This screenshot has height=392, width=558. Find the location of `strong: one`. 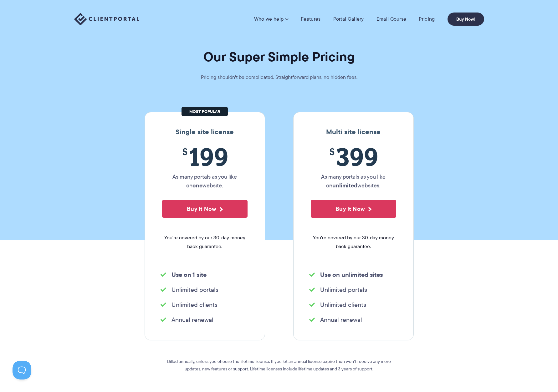

strong: one is located at coordinates (198, 185).